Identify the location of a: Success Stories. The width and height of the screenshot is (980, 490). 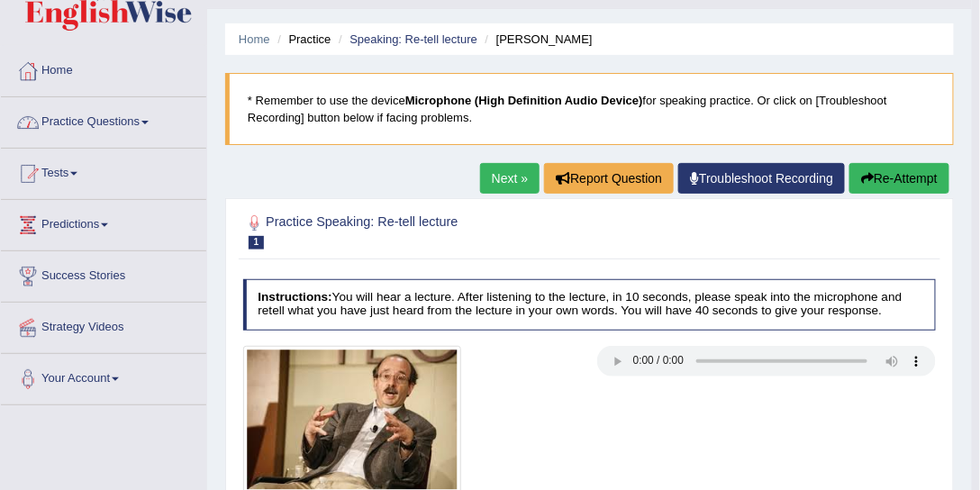
(103, 274).